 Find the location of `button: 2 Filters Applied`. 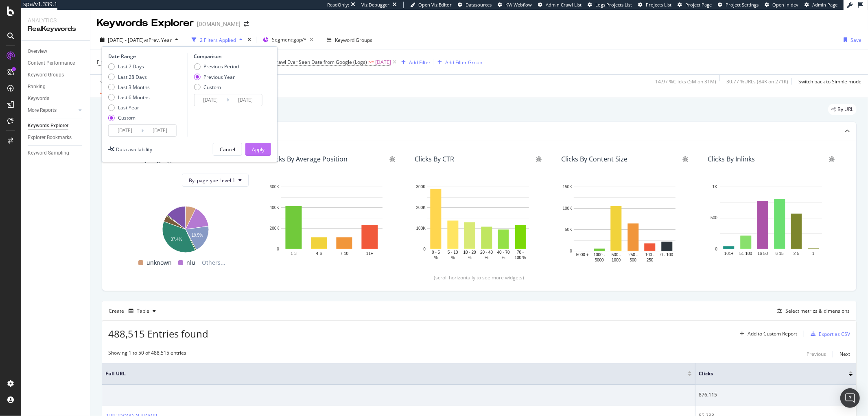

button: 2 Filters Applied is located at coordinates (217, 40).